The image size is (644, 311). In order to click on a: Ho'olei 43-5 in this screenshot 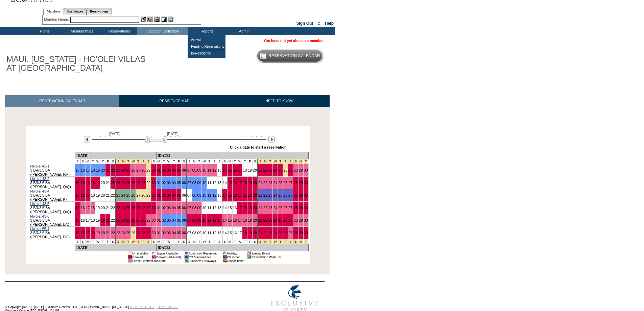, I will do `click(40, 203)`.